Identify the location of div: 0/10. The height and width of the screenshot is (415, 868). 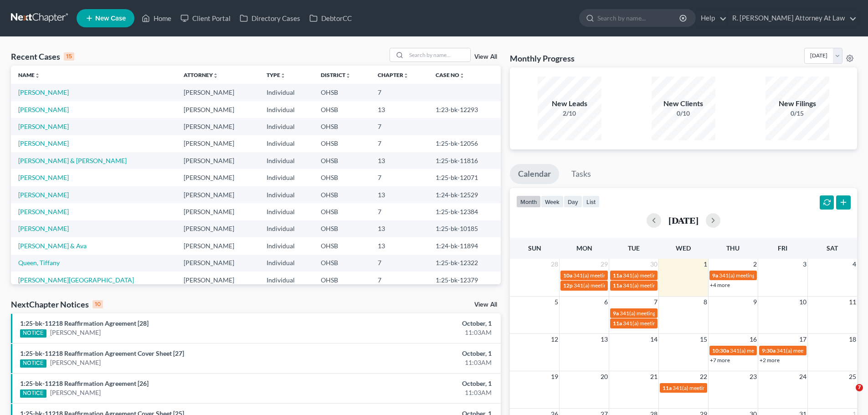
(683, 114).